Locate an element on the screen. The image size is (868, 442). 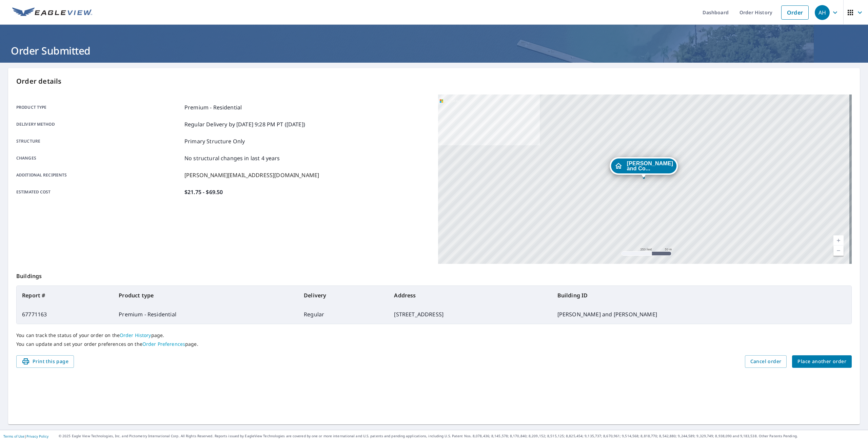
p: You can track the status of your order on the page. is located at coordinates (434, 336).